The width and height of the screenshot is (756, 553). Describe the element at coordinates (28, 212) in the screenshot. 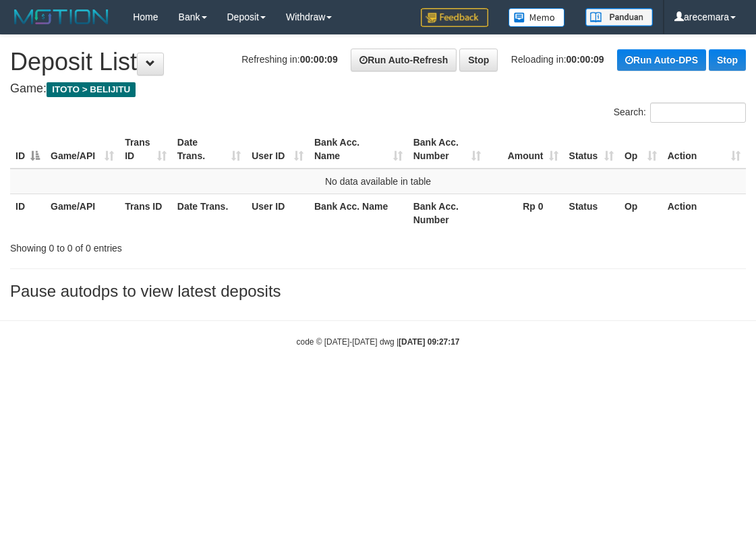

I see `th: ID` at that location.